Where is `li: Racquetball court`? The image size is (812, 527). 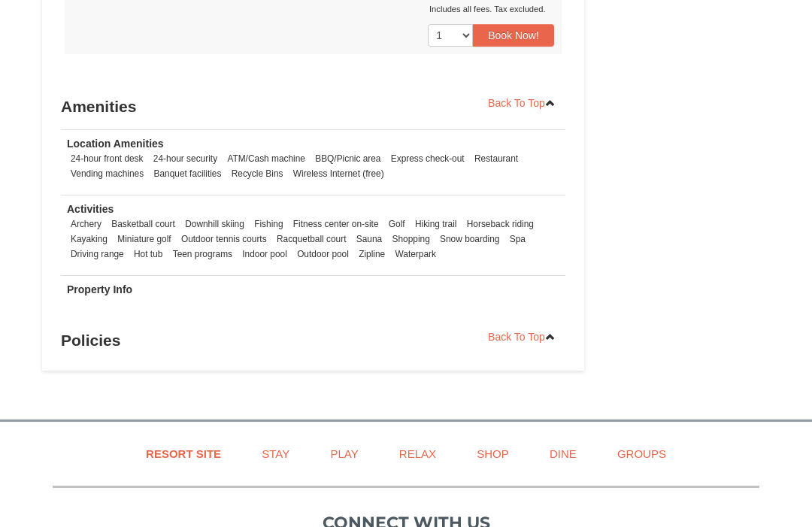
li: Racquetball court is located at coordinates (312, 239).